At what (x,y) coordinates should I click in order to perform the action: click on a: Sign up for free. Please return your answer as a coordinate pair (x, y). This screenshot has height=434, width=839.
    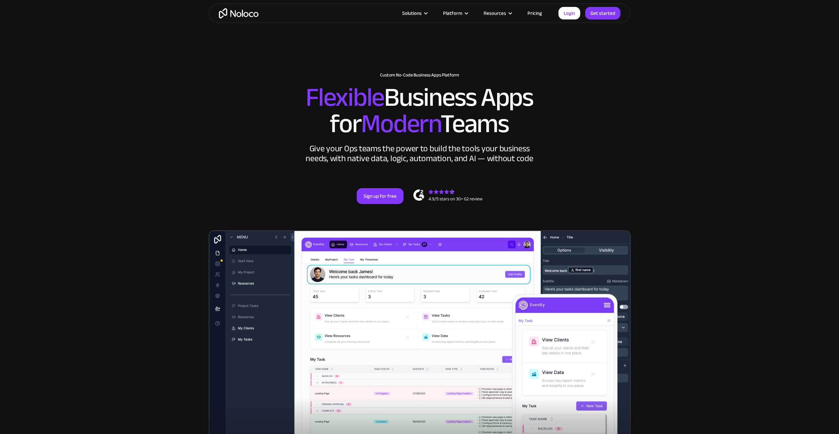
    Looking at the image, I should click on (380, 196).